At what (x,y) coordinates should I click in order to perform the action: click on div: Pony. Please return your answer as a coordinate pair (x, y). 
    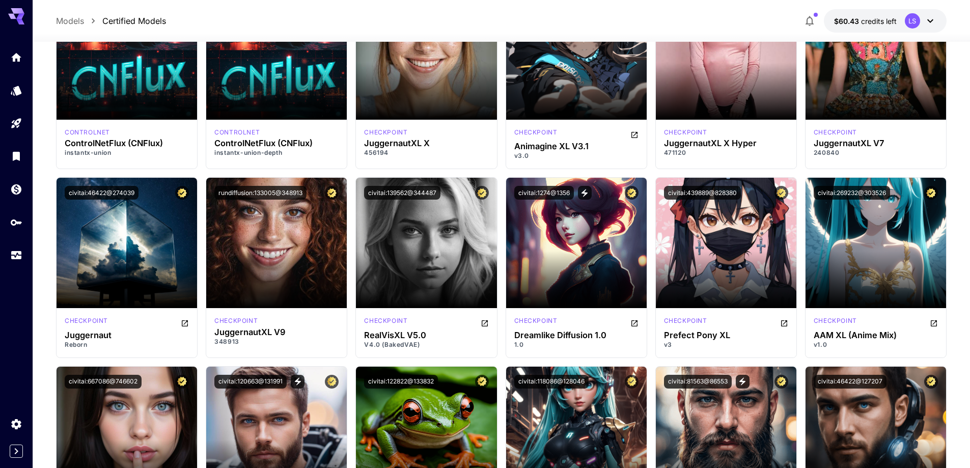
    Looking at the image, I should click on (686, 322).